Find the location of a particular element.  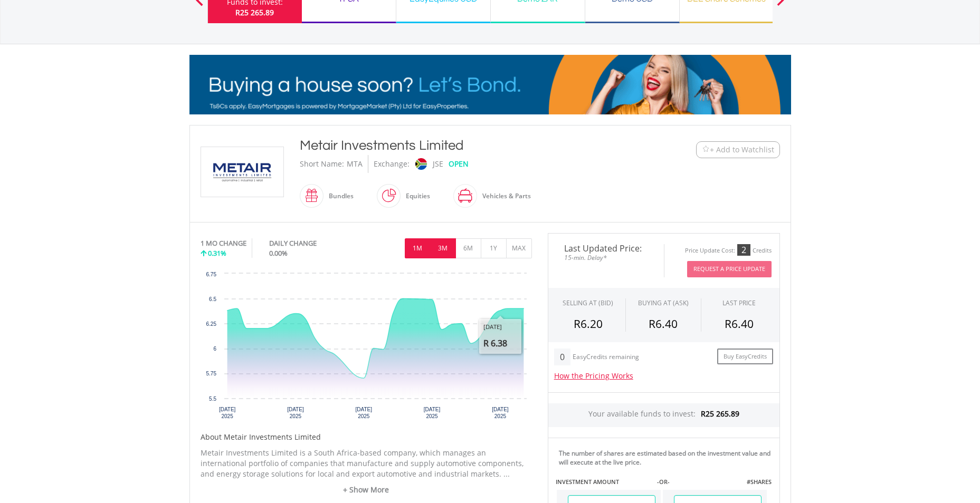

div: JSE is located at coordinates (438, 164).